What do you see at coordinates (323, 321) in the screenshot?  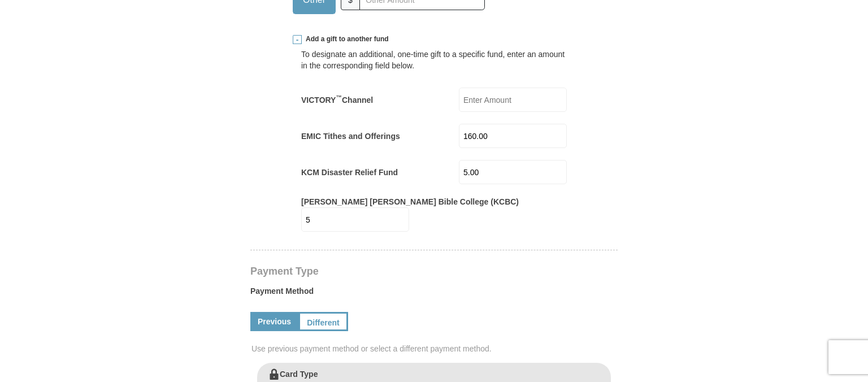 I see `a: Different` at bounding box center [323, 321].